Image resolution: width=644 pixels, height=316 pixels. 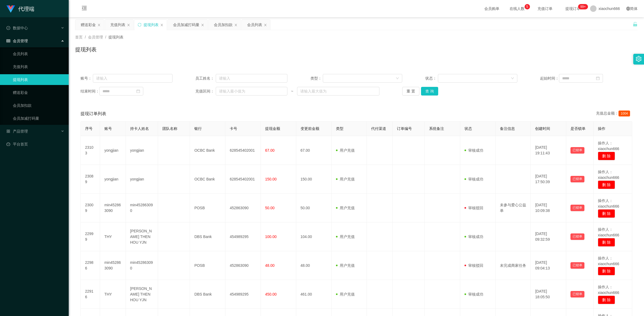 I want to click on span: 创建时间, so click(x=543, y=129).